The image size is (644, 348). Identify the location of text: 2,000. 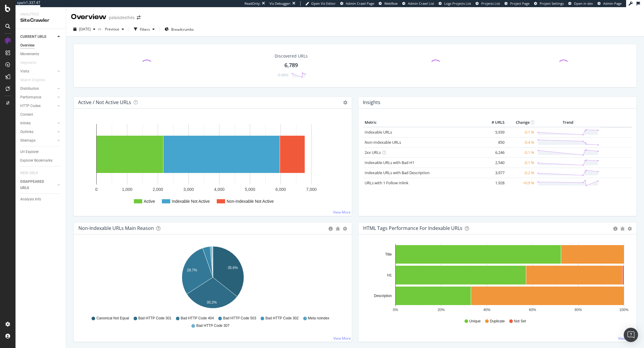
(158, 189).